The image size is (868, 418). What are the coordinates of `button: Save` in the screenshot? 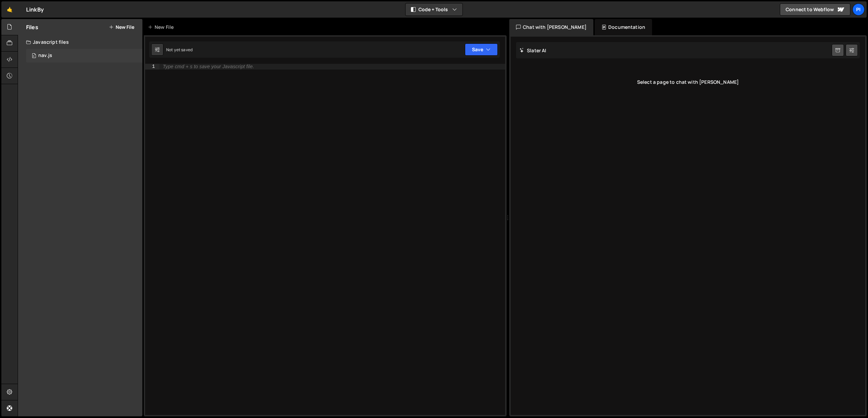 It's located at (481, 49).